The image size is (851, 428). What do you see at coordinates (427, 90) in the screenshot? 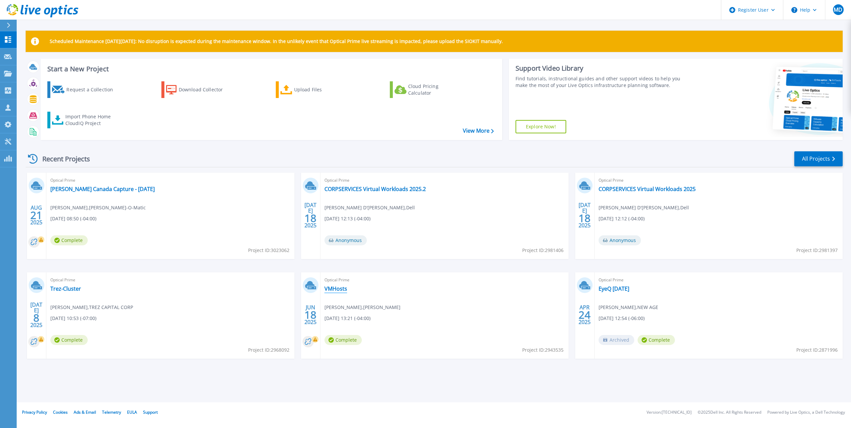
I see `a: Cloud Pricing Calculator` at bounding box center [427, 90].